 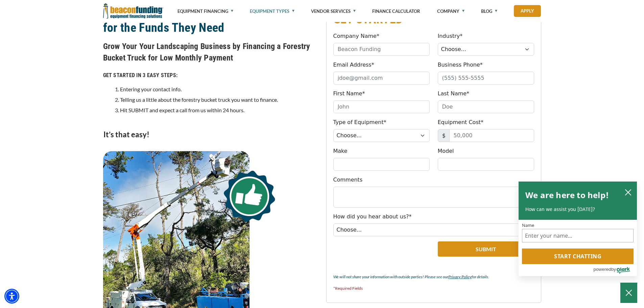 I want to click on label: First Name*, so click(x=349, y=94).